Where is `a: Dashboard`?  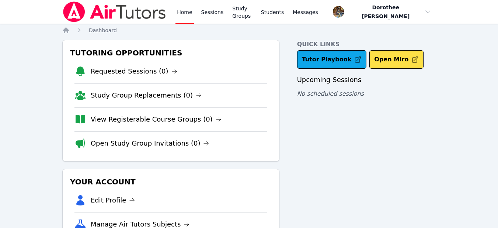
a: Dashboard is located at coordinates (103, 30).